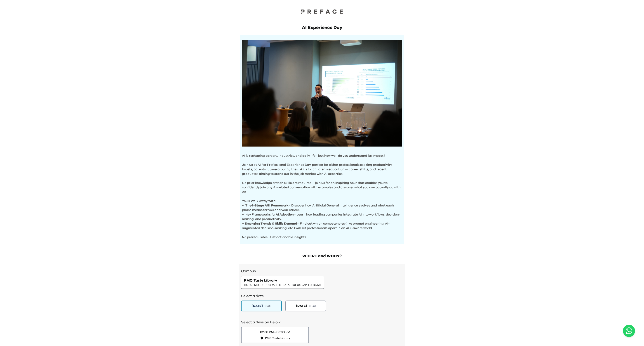 The image size is (644, 346). I want to click on button: 02:30 PM - 03:30 PMPMQ Taste Library, so click(275, 335).